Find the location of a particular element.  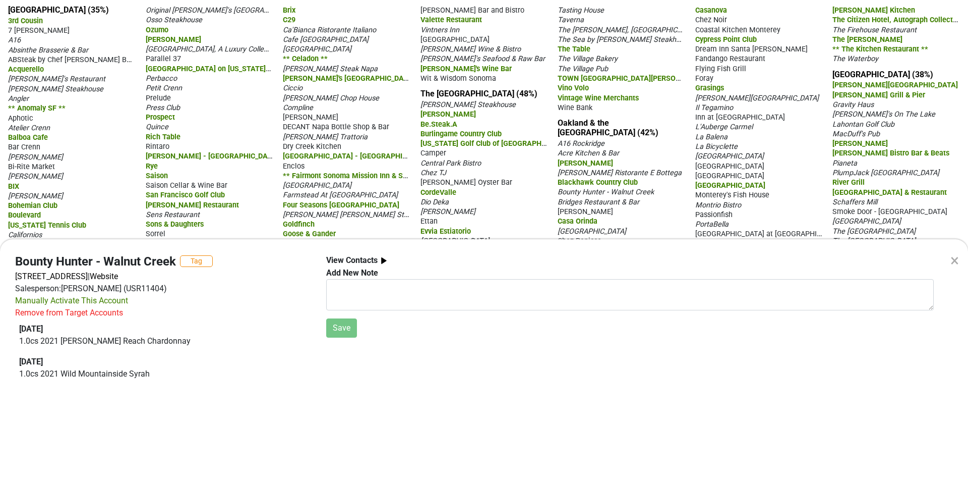

img: arrow_right.svg is located at coordinates (384, 260).